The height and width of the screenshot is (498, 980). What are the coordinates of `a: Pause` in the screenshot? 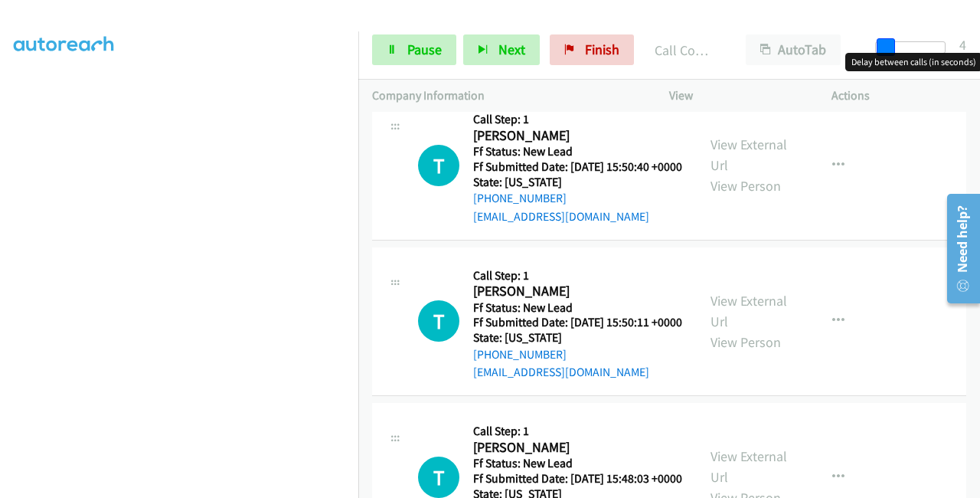 It's located at (415, 50).